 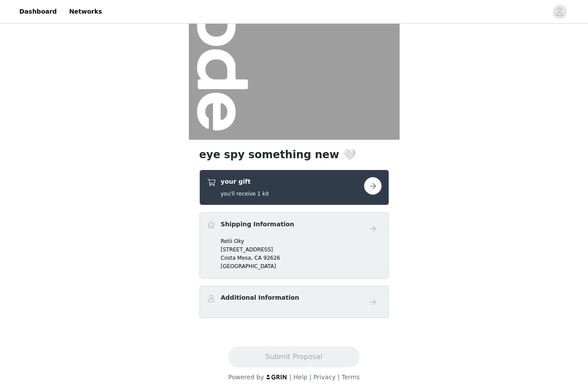 What do you see at coordinates (294, 302) in the screenshot?
I see `div: Additional Information` at bounding box center [294, 302].